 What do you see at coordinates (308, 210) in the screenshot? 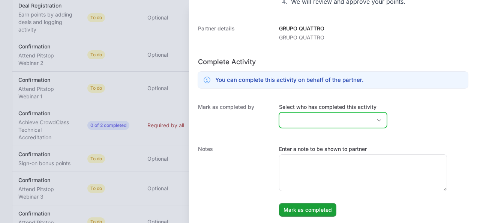
I see `button: Mark as completed` at bounding box center [308, 210].